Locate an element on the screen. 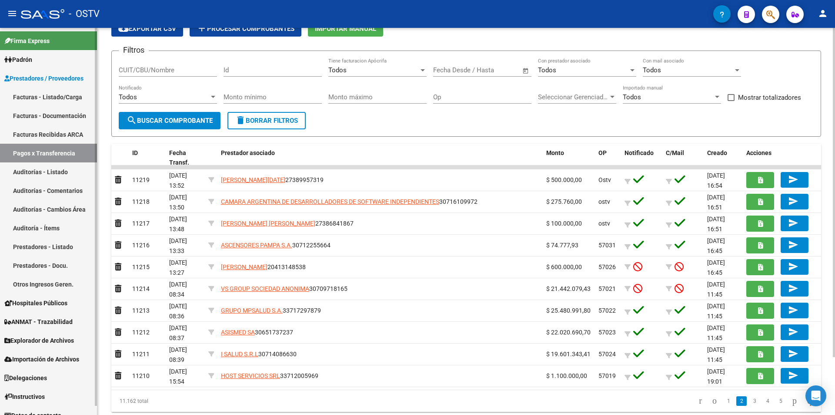 The image size is (835, 415). button: Open calendar is located at coordinates (526, 70).